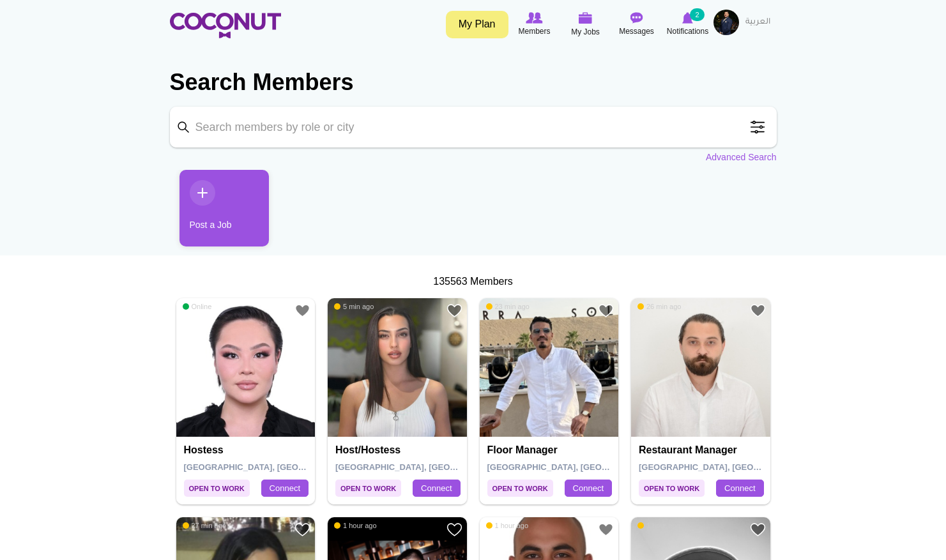 The width and height of the screenshot is (946, 560). I want to click on div: 135563 Members, so click(473, 282).